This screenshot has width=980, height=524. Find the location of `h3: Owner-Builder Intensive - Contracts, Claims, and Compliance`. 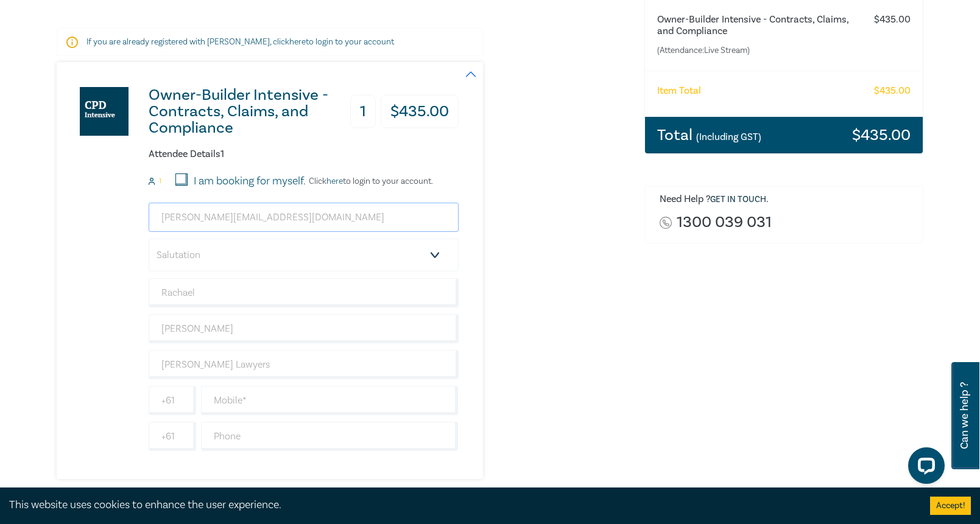

h3: Owner-Builder Intensive - Contracts, Claims, and Compliance is located at coordinates (248, 112).